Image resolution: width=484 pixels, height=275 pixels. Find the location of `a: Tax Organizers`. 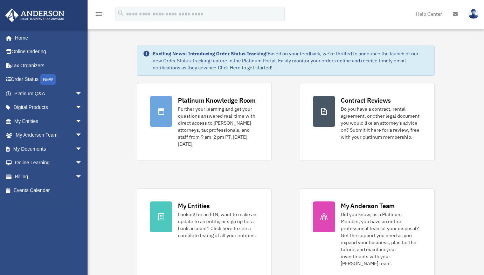

a: Tax Organizers is located at coordinates (49, 66).